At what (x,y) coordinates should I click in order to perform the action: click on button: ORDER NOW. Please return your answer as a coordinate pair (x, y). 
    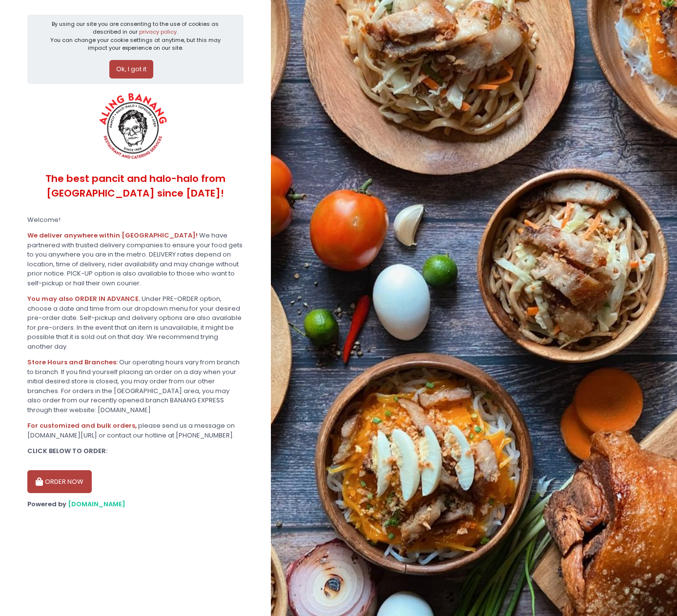
    Looking at the image, I should click on (60, 482).